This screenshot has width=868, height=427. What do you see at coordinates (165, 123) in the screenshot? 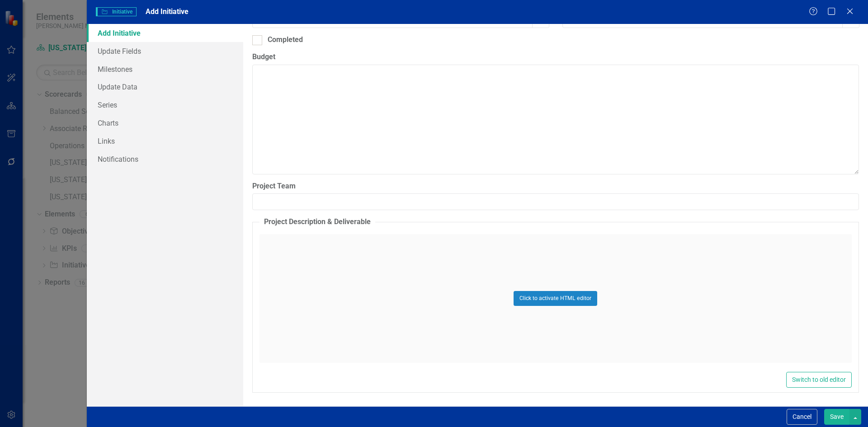
I see `a: Charts` at bounding box center [165, 123].